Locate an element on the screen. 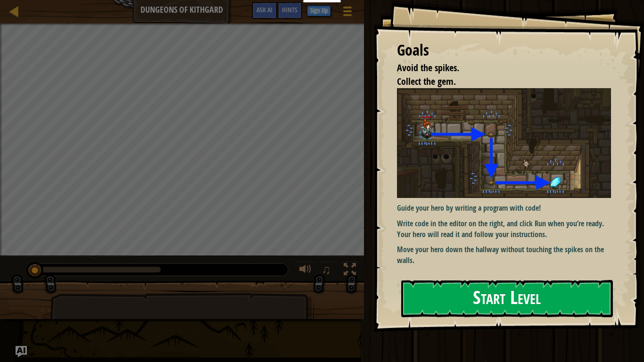 The image size is (644, 362). span: Hints is located at coordinates (289, 10).